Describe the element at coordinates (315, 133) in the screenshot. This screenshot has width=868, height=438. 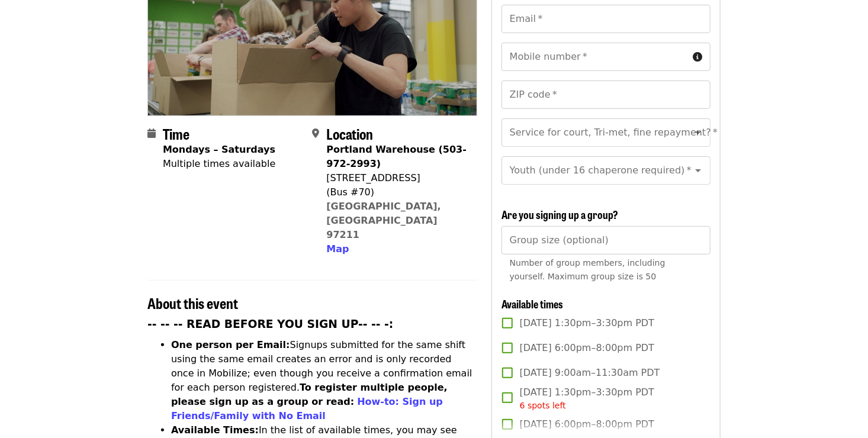
I see `i: map-marker-alt icon` at that location.